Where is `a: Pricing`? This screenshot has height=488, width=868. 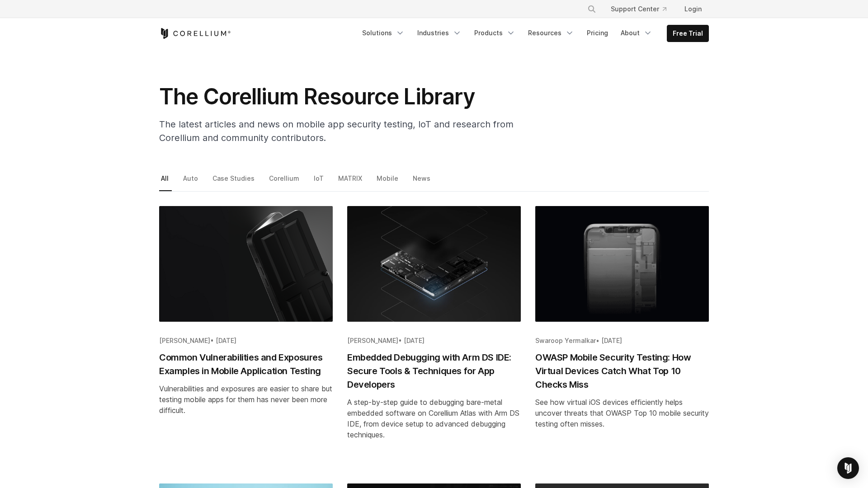 a: Pricing is located at coordinates (597, 33).